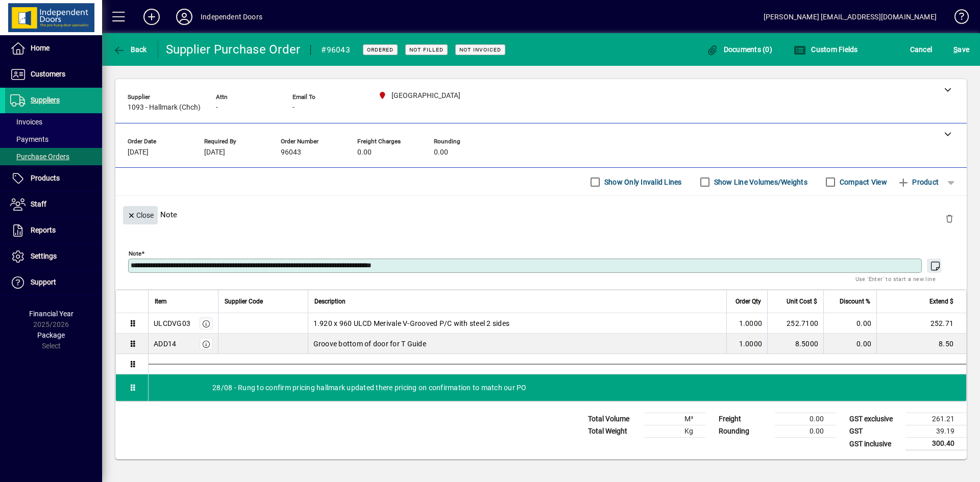 Image resolution: width=980 pixels, height=482 pixels. What do you see at coordinates (40, 156) in the screenshot?
I see `span: Purchase Orders` at bounding box center [40, 156].